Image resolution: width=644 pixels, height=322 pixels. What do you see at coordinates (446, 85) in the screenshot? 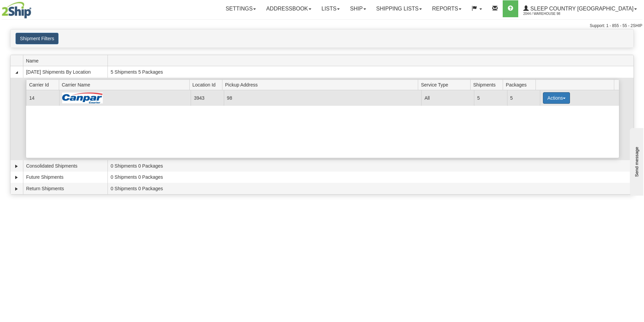
I see `span: Service Type` at bounding box center [446, 85].